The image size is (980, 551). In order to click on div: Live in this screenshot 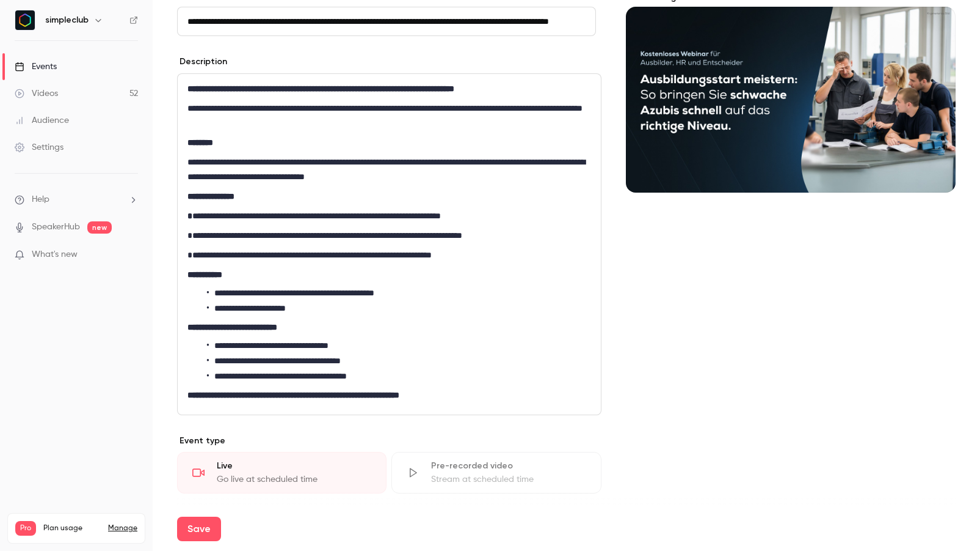, I will do `click(294, 465)`.